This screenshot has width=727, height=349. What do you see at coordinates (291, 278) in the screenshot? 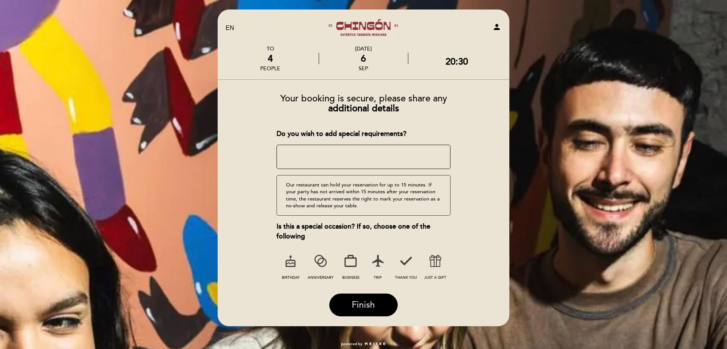
I see `span: birthday` at bounding box center [291, 278].